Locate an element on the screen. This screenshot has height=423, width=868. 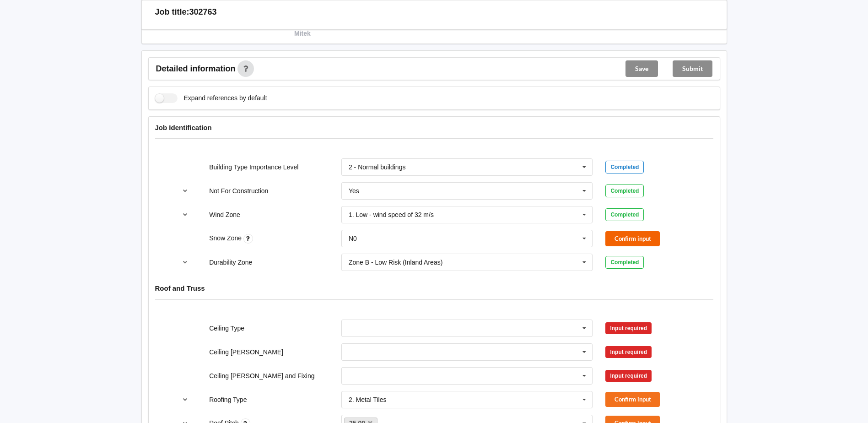
div: 2. Metal Tiles is located at coordinates (368, 400).